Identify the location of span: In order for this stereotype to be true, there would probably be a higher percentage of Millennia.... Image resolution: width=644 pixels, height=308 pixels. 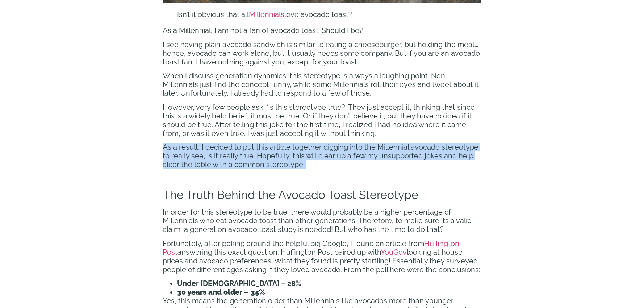
(317, 221).